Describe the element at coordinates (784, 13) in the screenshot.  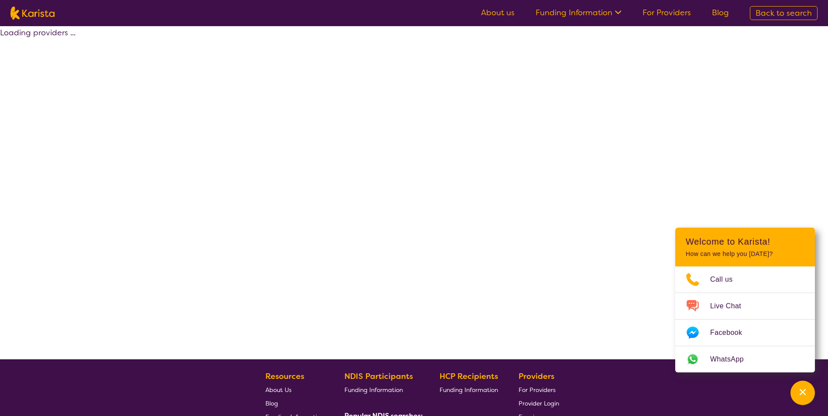
I see `a: Back to search` at that location.